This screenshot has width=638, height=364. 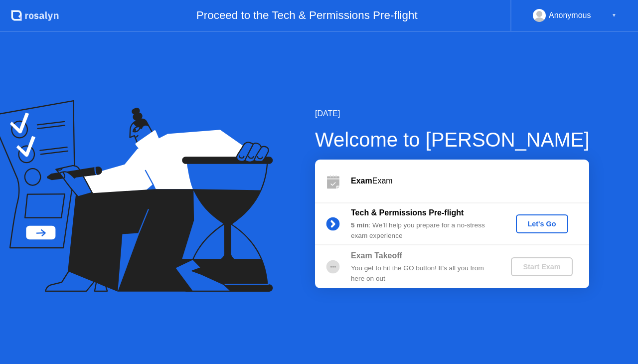 What do you see at coordinates (542, 224) in the screenshot?
I see `div: Let's Go` at bounding box center [542, 224].